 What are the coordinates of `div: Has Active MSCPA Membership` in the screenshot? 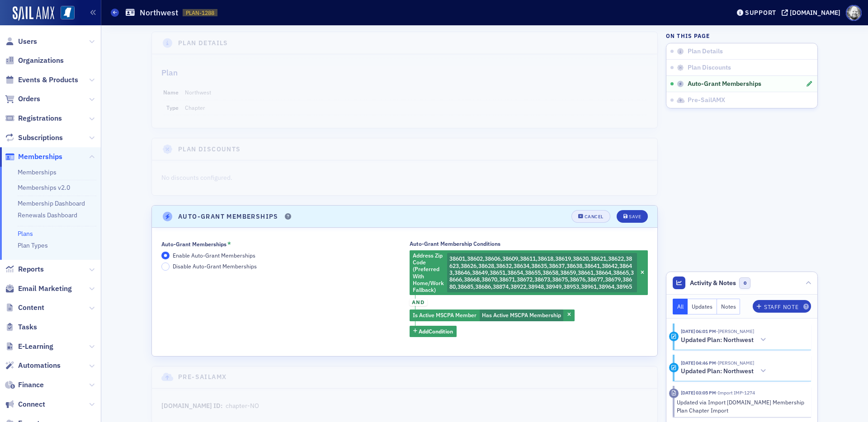 It's located at (492, 316).